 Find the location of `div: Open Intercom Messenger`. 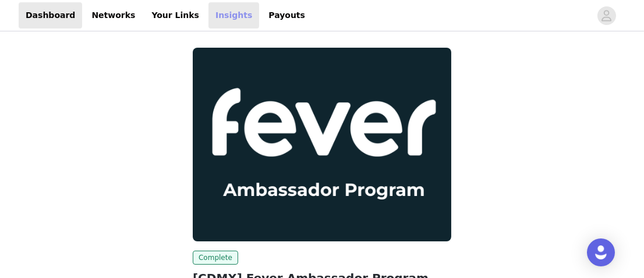

div: Open Intercom Messenger is located at coordinates (601, 253).